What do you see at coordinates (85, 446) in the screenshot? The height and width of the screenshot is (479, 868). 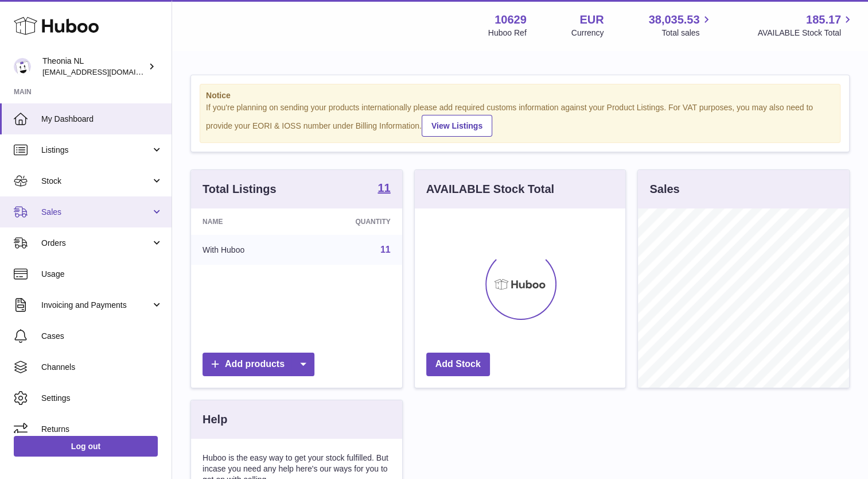 I see `a: Log out` at bounding box center [85, 446].